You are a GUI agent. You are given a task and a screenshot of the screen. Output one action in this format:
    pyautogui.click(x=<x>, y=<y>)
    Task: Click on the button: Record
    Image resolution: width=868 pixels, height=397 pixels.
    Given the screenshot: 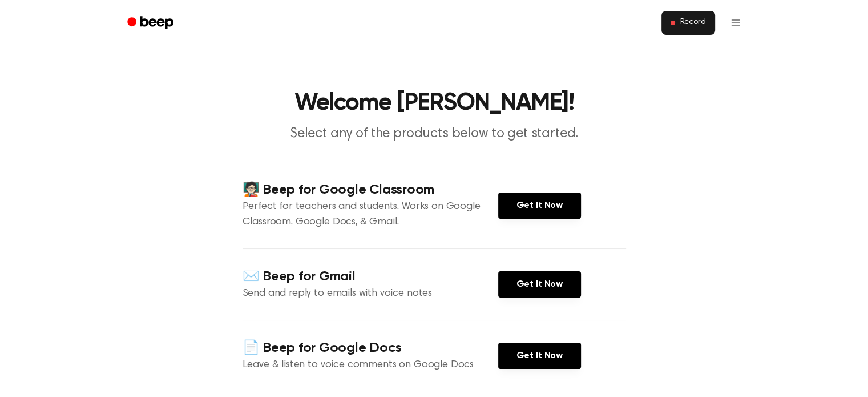 What is the action you would take?
    pyautogui.click(x=687, y=23)
    